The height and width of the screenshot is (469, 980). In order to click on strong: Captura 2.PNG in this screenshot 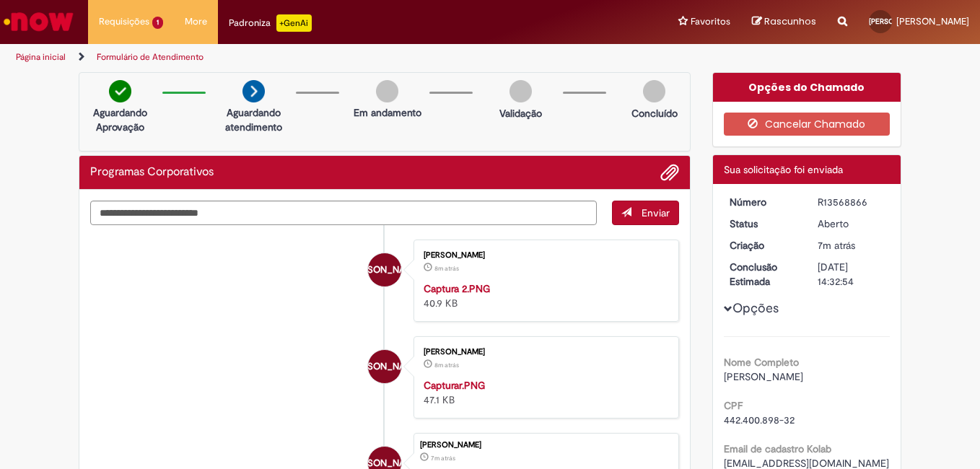, I will do `click(457, 289)`.